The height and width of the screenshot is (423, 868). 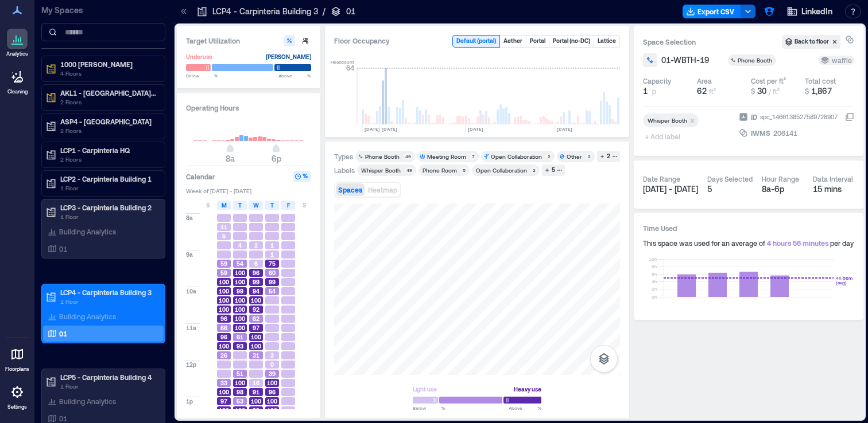 I want to click on div: Data Interval, so click(x=833, y=179).